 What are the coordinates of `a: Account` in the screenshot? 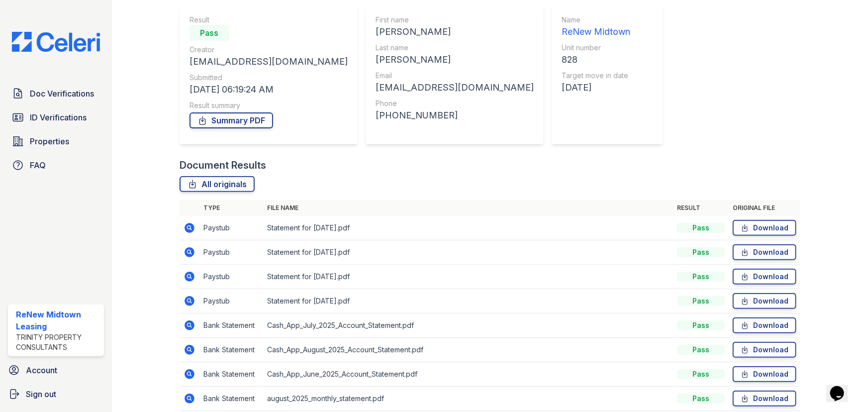 It's located at (56, 370).